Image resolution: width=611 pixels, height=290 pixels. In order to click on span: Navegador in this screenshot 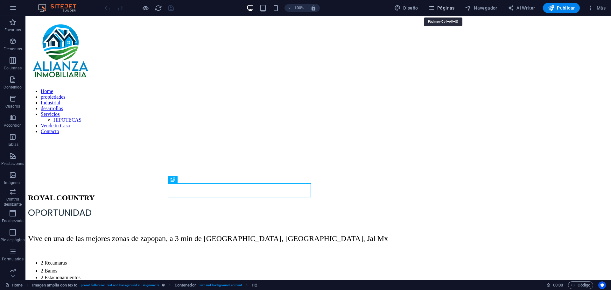, I will do `click(482, 8)`.